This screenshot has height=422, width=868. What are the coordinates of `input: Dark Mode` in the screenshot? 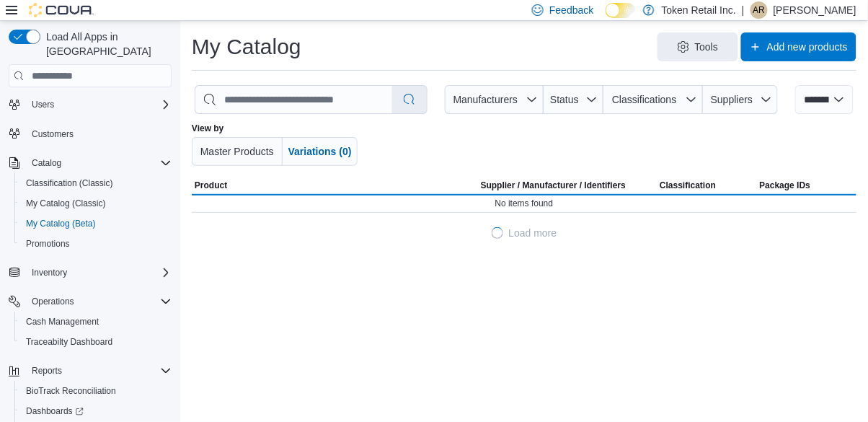 It's located at (621, 10).